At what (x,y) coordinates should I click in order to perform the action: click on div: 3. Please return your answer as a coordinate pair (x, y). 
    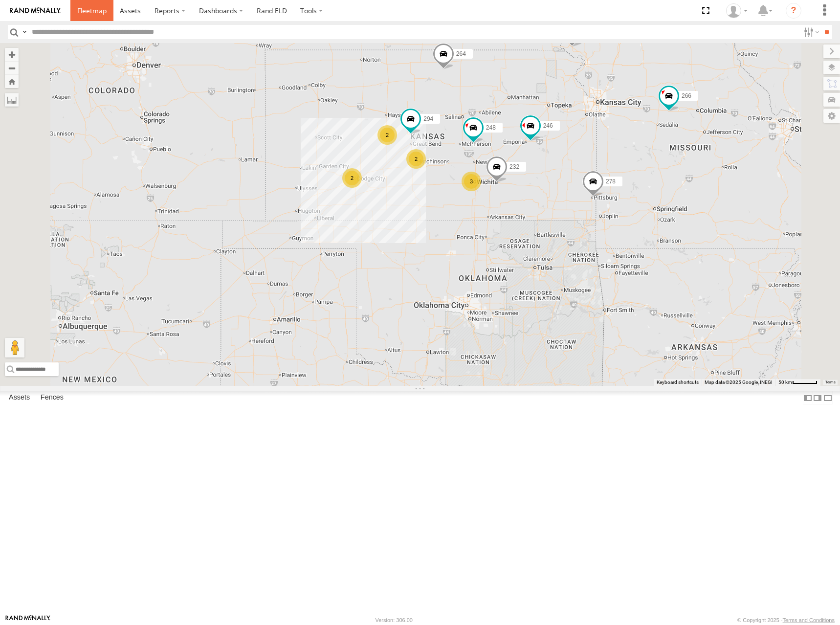
    Looking at the image, I should click on (471, 181).